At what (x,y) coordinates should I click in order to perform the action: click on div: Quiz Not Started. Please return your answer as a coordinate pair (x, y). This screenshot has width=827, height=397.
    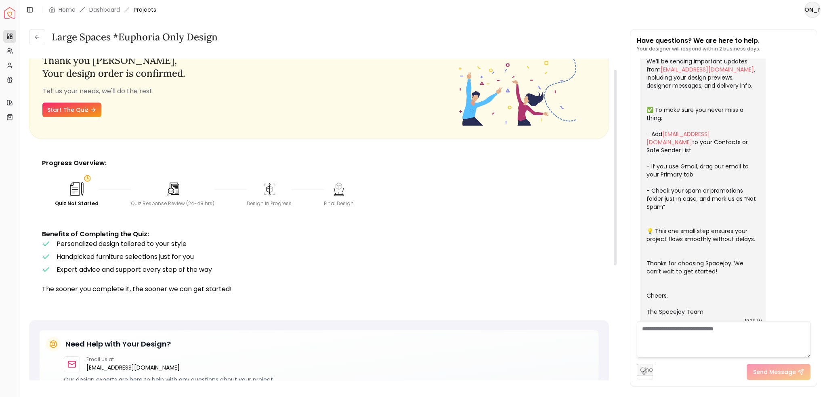
    Looking at the image, I should click on (77, 204).